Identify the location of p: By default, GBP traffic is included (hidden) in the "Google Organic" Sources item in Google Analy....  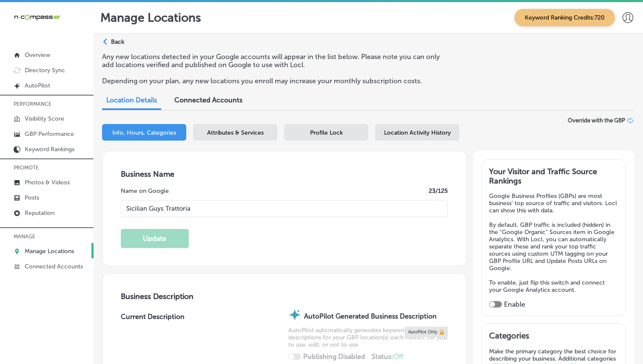
(553, 247).